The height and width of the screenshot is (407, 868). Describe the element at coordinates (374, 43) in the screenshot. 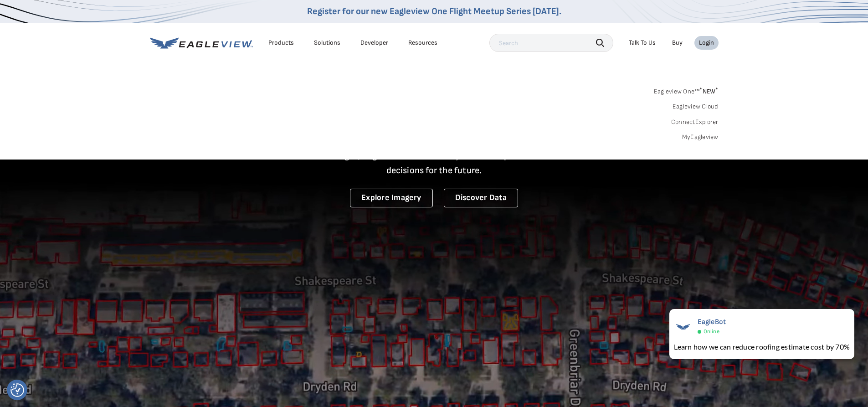

I see `a: Developer` at that location.